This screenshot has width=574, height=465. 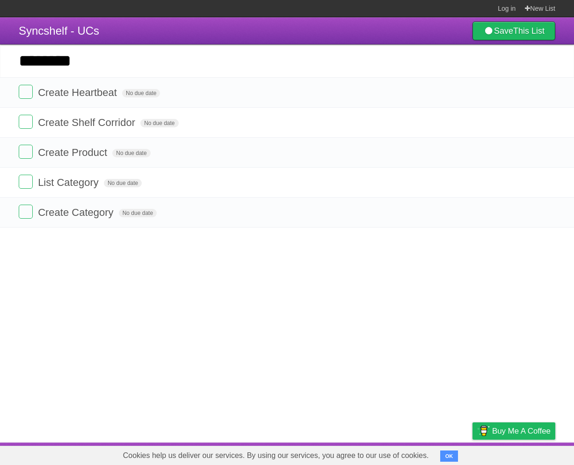 I want to click on button: OK, so click(x=449, y=456).